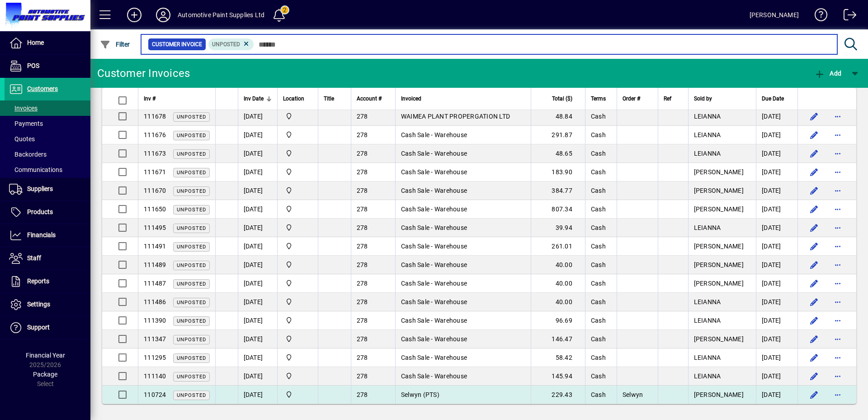  What do you see at coordinates (558, 395) in the screenshot?
I see `td: 229.43` at bounding box center [558, 395].